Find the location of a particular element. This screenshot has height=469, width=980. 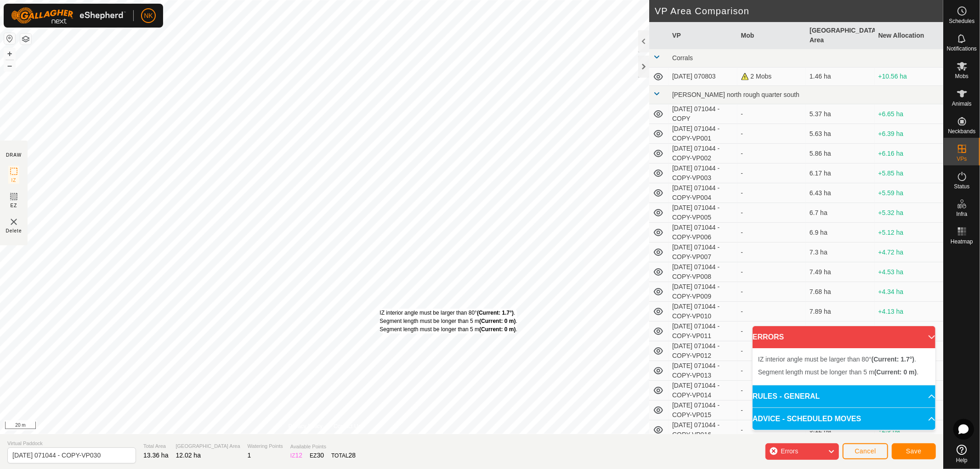

button: Reset Map is located at coordinates (9, 39).